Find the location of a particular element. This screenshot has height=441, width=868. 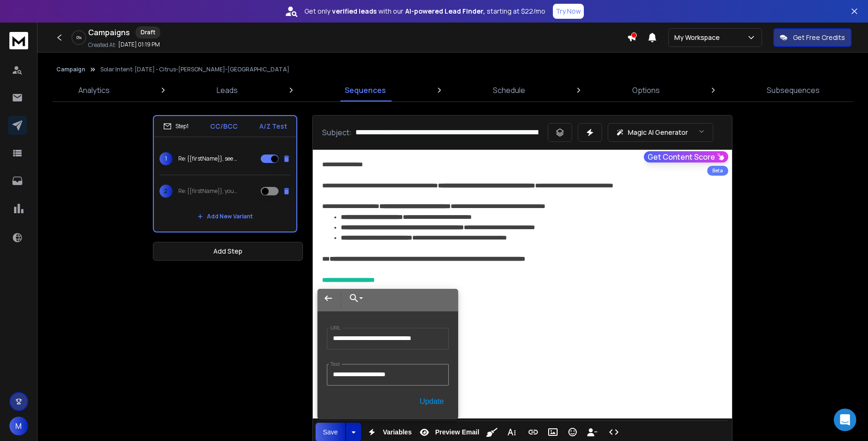

p: Get only with our starting at $22/mo is located at coordinates (425, 11).